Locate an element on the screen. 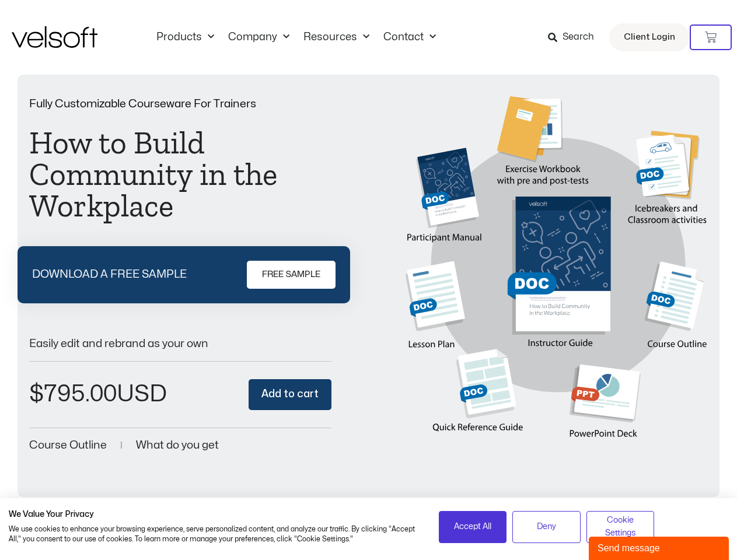  span: What do you get is located at coordinates (177, 445).